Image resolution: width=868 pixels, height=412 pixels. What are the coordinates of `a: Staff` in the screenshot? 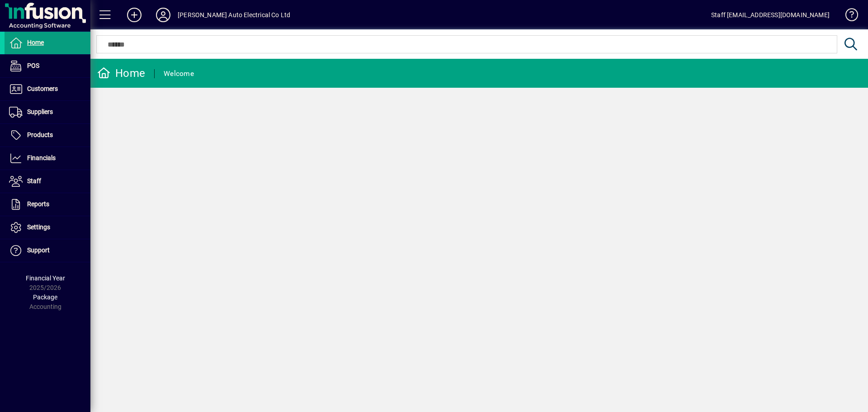 It's located at (48, 181).